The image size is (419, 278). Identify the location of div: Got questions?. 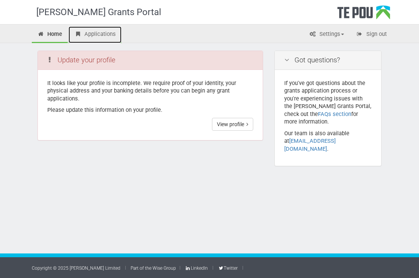
(328, 61).